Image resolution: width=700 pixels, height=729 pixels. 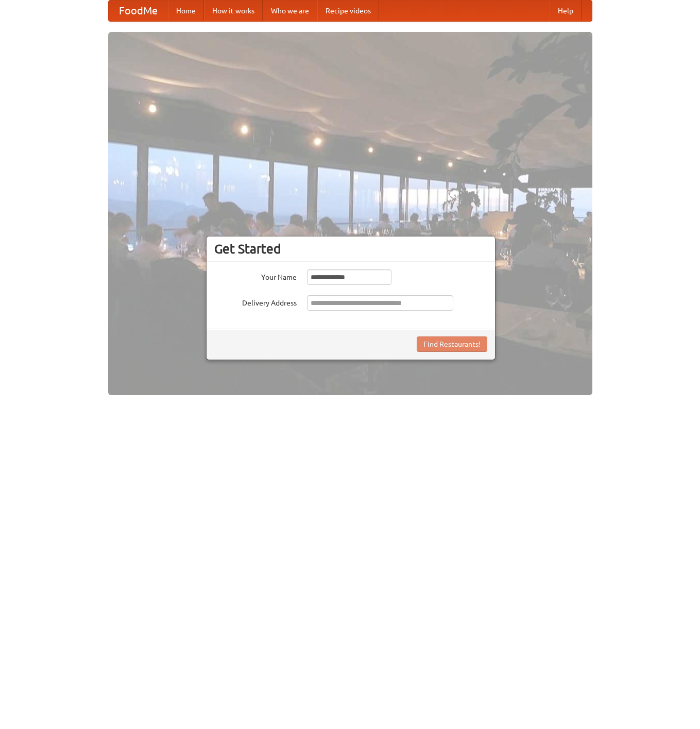 What do you see at coordinates (290, 11) in the screenshot?
I see `a: Who we are` at bounding box center [290, 11].